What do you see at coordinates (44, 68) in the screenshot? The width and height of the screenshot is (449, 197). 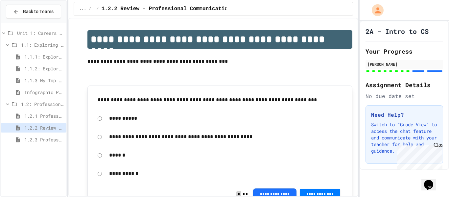 I see `span: 1.1.2: Exploring CS Careers - Review` at bounding box center [44, 68].